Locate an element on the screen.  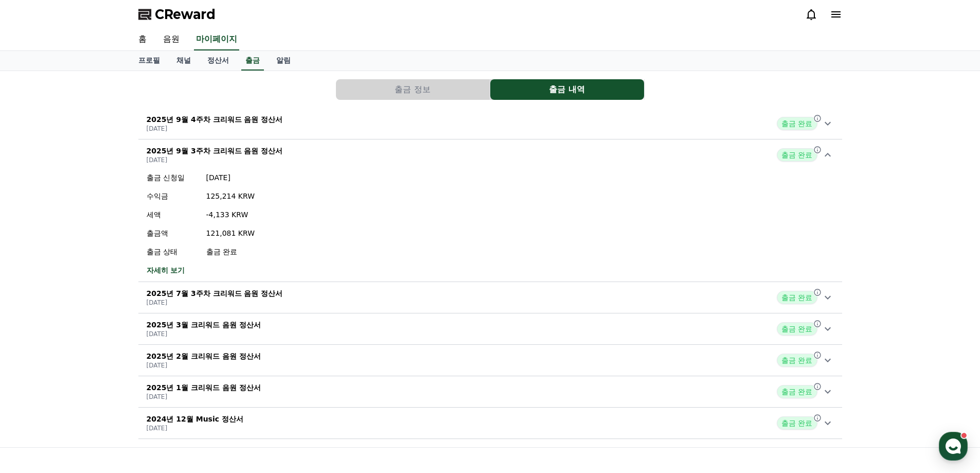
p: 2025년 9월 3주차 크리워드 음원 정산서 is located at coordinates (215, 151).